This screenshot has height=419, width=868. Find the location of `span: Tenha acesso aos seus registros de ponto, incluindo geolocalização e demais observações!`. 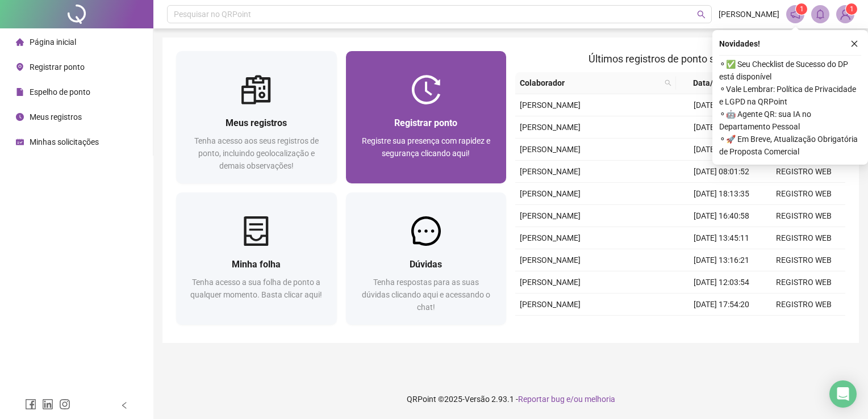

span: Tenha acesso aos seus registros de ponto, incluindo geolocalização e demais observações! is located at coordinates (256, 153).